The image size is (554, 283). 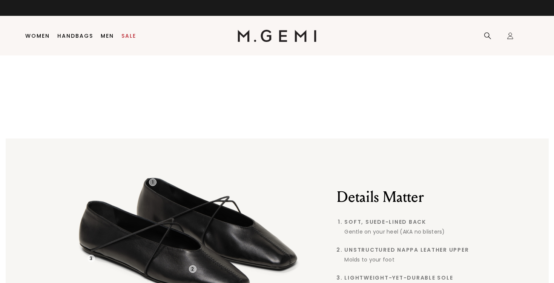 I want to click on div: Molds to your foot, so click(x=416, y=259).